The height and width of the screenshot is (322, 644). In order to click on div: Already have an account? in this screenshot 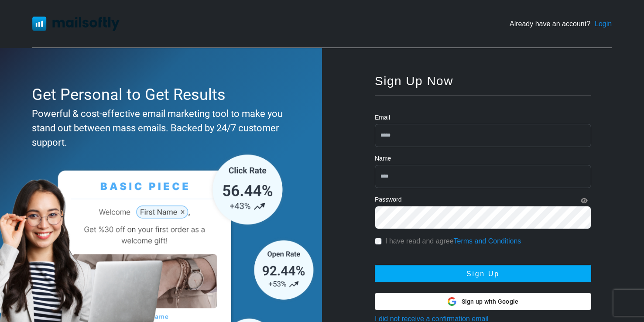, I will do `click(560, 24)`.